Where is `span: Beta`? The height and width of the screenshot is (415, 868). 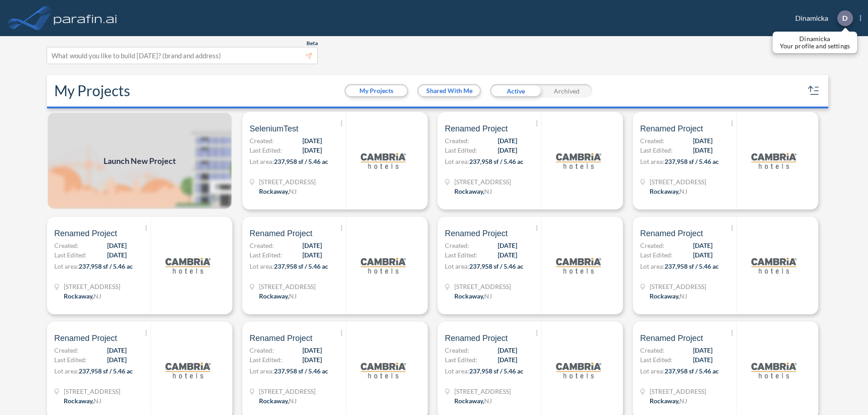
span: Beta is located at coordinates (312, 44).